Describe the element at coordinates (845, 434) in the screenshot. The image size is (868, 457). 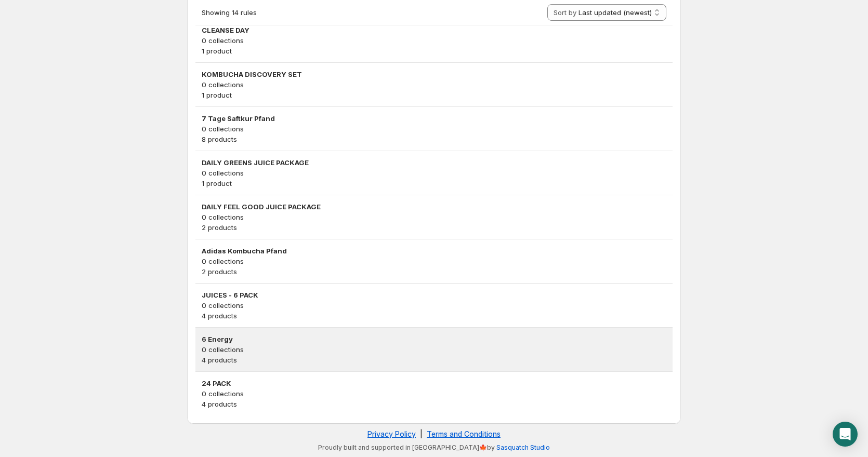
I see `div: Open Intercom Messenger` at that location.